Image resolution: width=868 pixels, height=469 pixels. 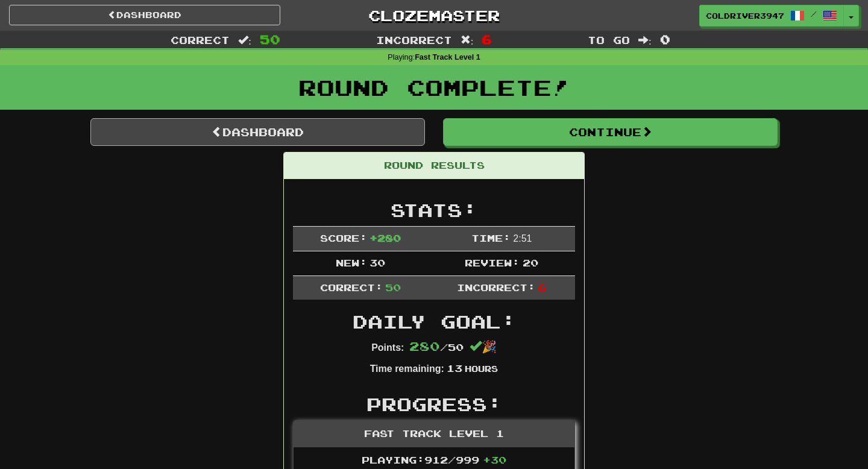 What do you see at coordinates (377, 262) in the screenshot?
I see `span: 30` at bounding box center [377, 262].